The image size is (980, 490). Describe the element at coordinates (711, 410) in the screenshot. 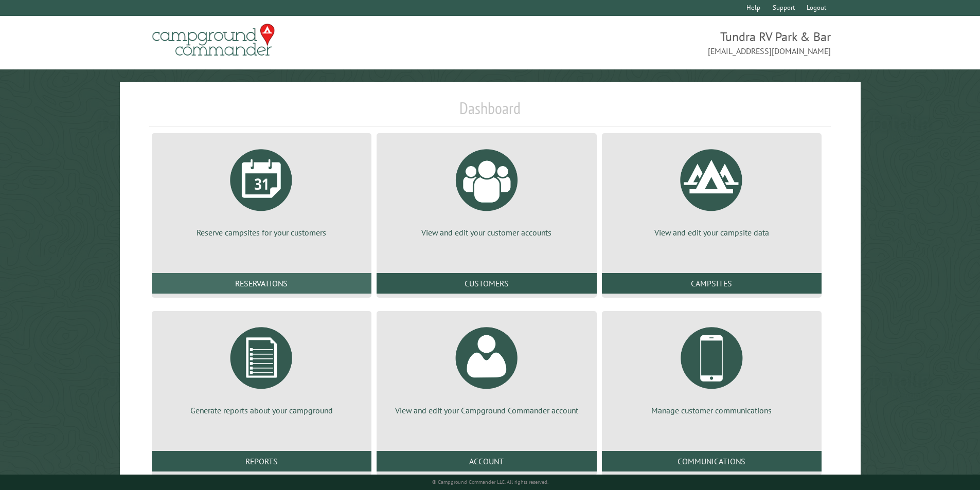

I see `p: Manage customer communications` at that location.